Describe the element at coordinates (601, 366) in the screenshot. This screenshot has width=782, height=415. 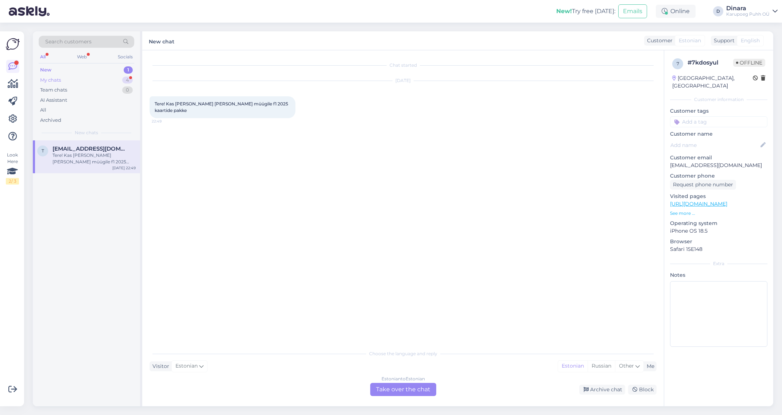
I see `div: Russian` at that location.